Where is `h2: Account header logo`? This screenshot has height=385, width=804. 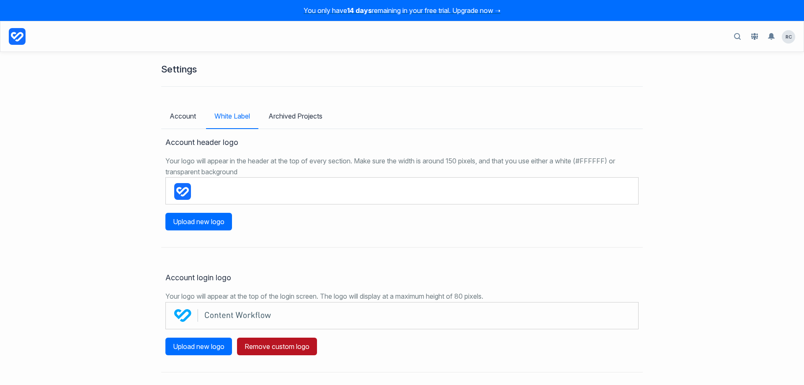
h2: Account header logo is located at coordinates (402, 142).